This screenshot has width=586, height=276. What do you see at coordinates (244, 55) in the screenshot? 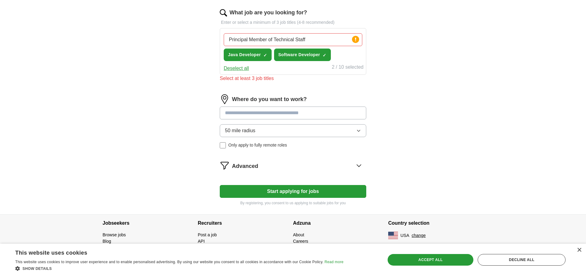
I see `span: Java Developer` at bounding box center [244, 55].